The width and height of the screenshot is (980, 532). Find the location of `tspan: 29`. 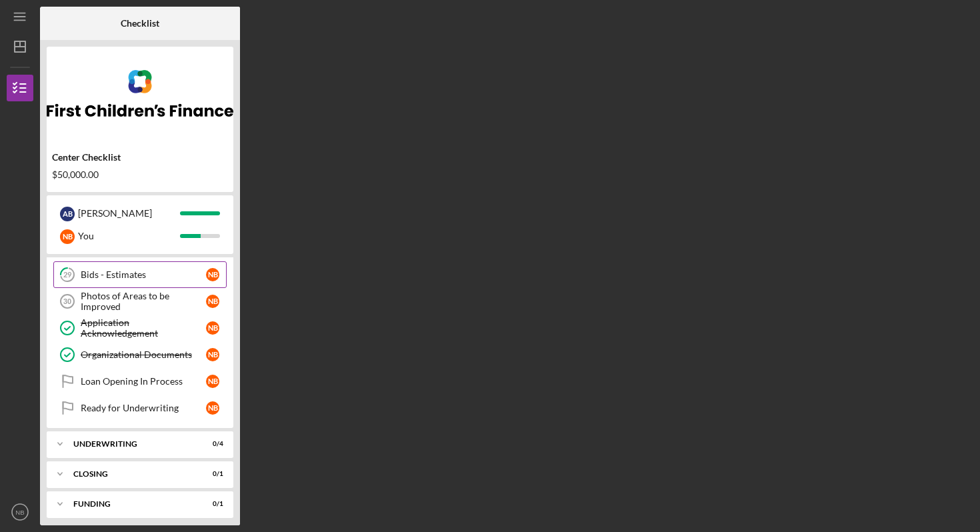

tspan: 29 is located at coordinates (67, 275).